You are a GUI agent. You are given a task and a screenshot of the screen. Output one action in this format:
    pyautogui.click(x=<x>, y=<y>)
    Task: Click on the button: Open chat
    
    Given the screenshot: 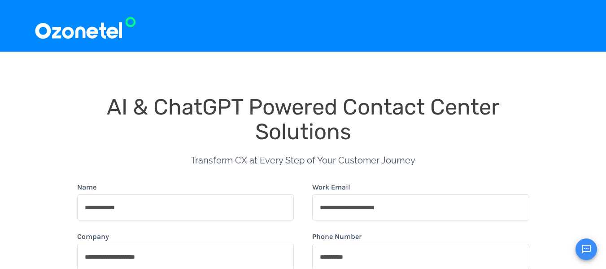 What is the action you would take?
    pyautogui.click(x=587, y=249)
    